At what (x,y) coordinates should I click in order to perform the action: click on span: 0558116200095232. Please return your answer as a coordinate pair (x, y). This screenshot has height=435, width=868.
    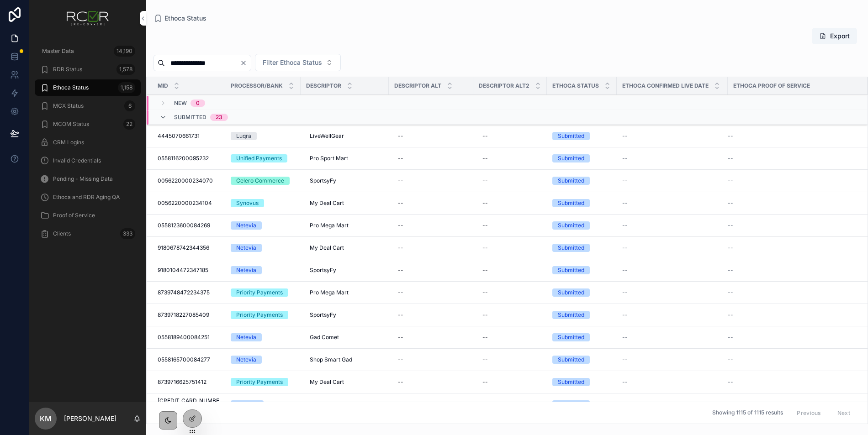
    Looking at the image, I should click on (183, 158).